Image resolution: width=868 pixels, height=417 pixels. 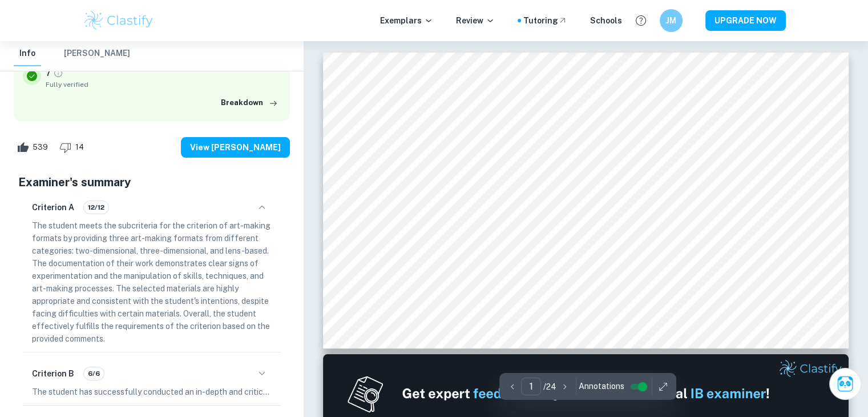 What do you see at coordinates (118, 21) in the screenshot?
I see `a: Clastify logo` at bounding box center [118, 21].